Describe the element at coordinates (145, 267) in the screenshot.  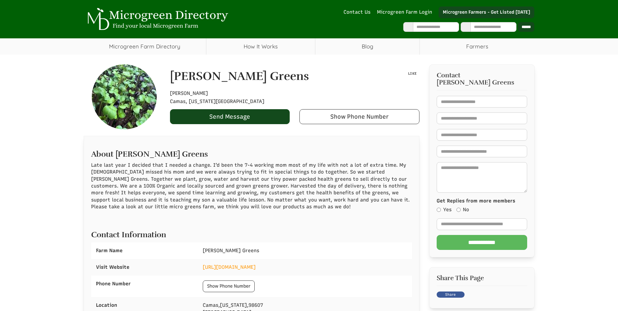
I see `div: Visit Website` at that location.